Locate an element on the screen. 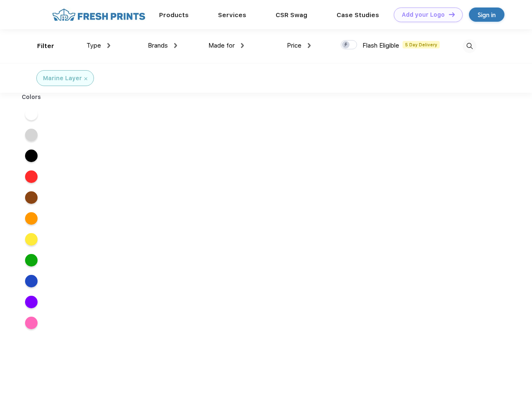 This screenshot has height=401, width=532. span: 5 Day Delivery is located at coordinates (421, 45).